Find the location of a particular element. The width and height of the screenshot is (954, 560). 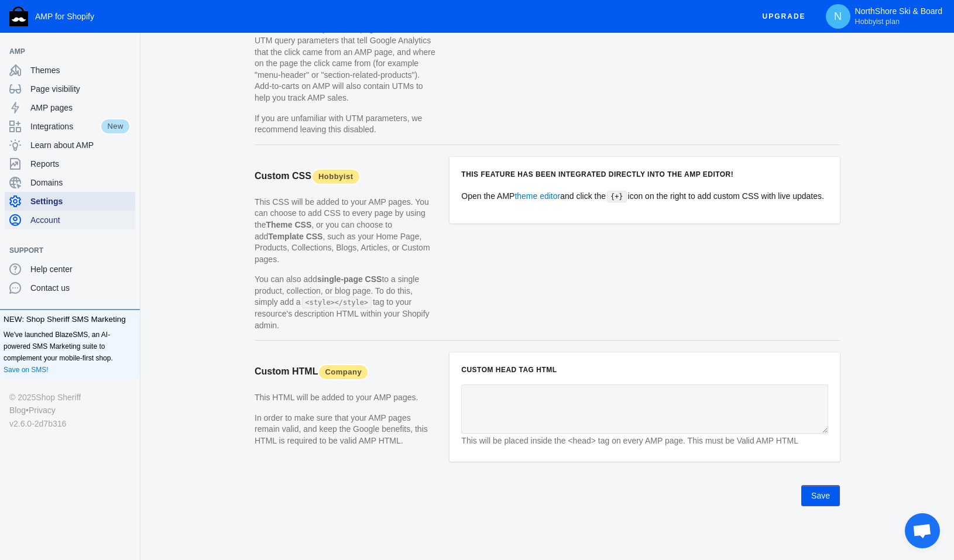

strong: single-page CSS is located at coordinates (350, 279).